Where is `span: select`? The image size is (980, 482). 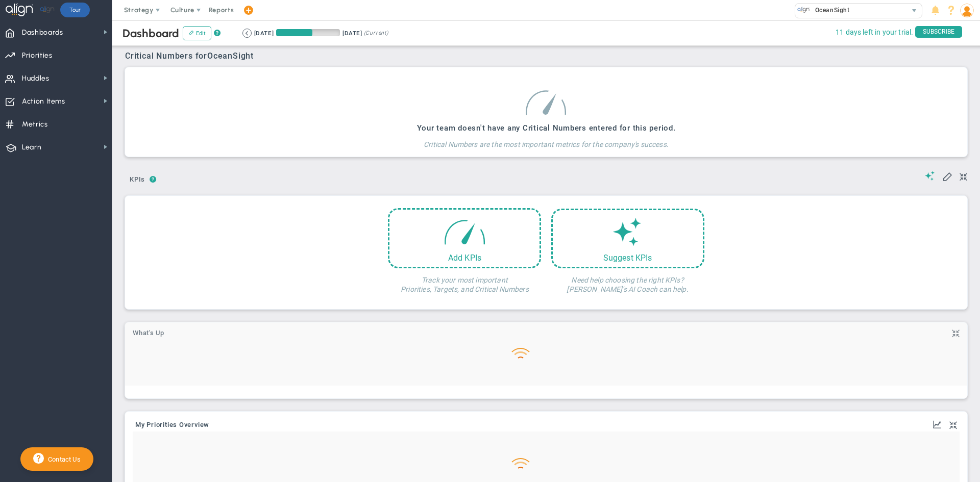 span: select is located at coordinates (914, 11).